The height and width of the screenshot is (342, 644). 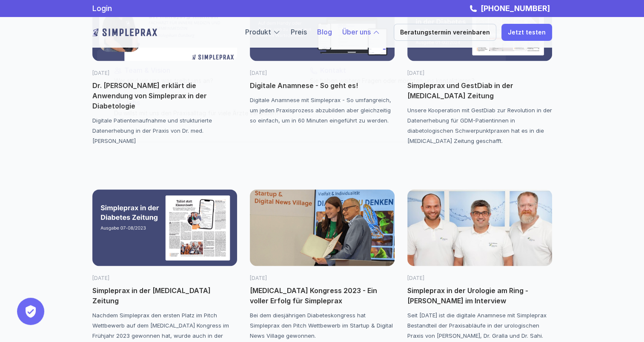 What do you see at coordinates (322, 326) in the screenshot?
I see `p: Bei dem diesjährigen Diabeteskongress hat Simpleprax den Pitch Wettbewerb im Startup & Digital Ne...` at bounding box center [322, 326].